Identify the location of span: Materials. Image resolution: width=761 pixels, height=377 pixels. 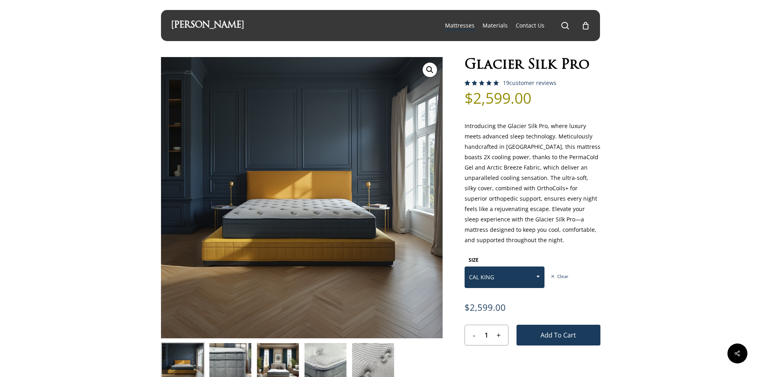
(495, 25).